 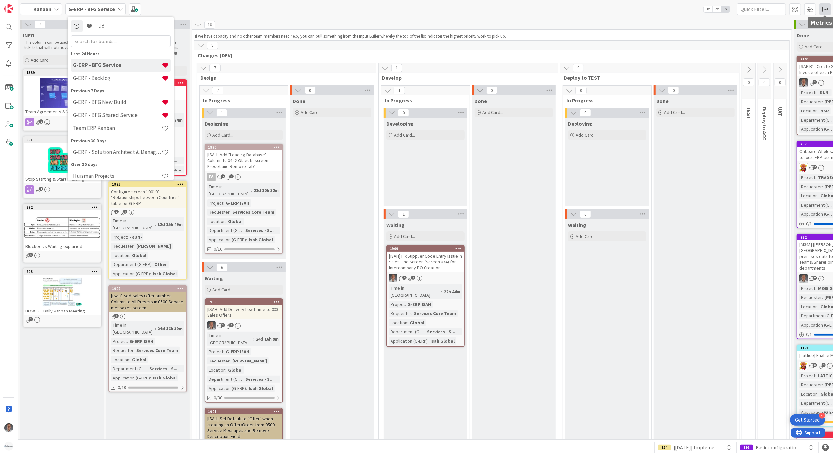 What do you see at coordinates (62, 311) in the screenshot?
I see `div: HOW TO: Daily Kanban Meeting` at bounding box center [62, 311].